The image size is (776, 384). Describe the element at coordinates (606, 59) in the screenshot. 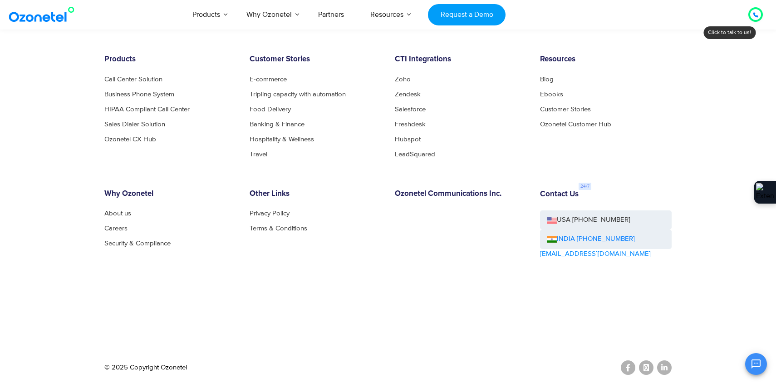

I see `h6: Resources` at that location.